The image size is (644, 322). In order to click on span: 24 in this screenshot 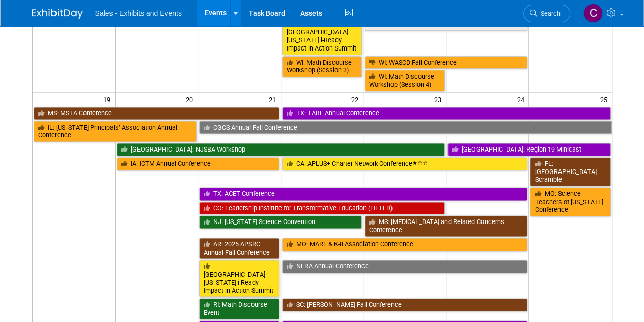, I will do `click(522, 99)`.